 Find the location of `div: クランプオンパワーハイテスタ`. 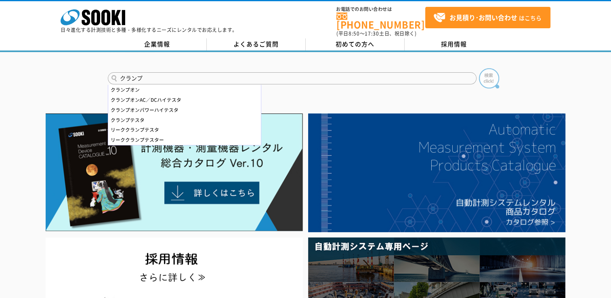

div: クランプオンパワーハイテスタ is located at coordinates (185, 110).